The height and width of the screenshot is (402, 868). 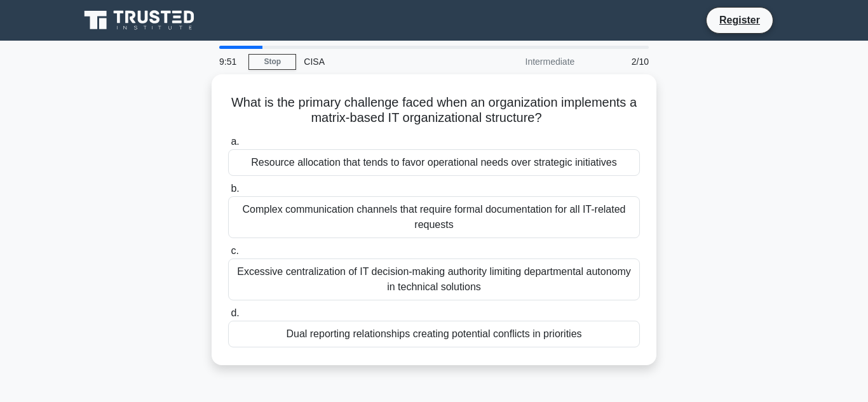 What do you see at coordinates (235, 250) in the screenshot?
I see `span: c.` at bounding box center [235, 250].